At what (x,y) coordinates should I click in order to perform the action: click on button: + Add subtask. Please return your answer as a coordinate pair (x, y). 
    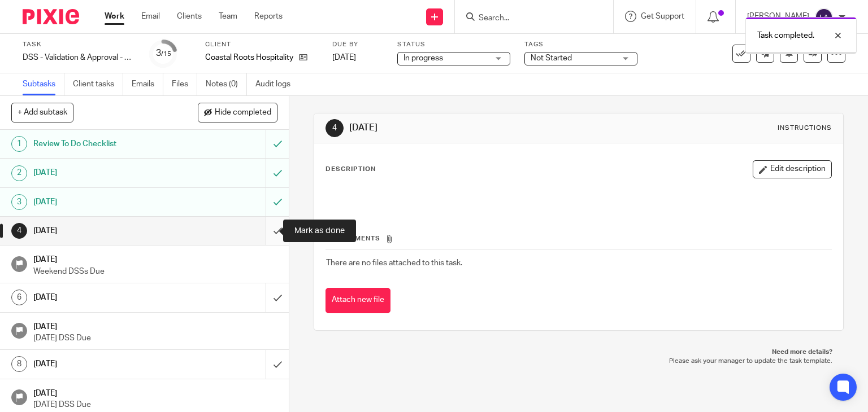
    Looking at the image, I should click on (43, 112).